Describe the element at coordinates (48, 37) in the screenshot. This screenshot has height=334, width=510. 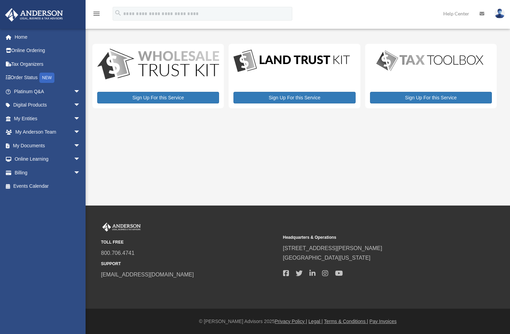
I see `a: Home` at that location.